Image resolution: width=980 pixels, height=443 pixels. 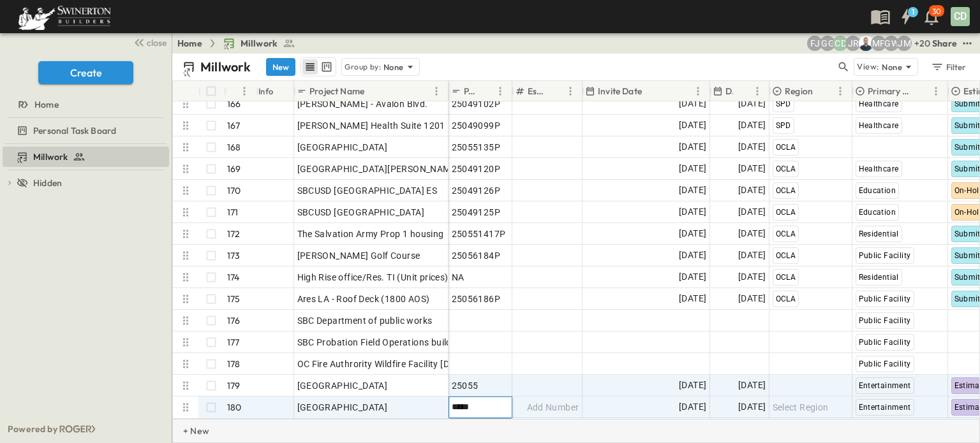 What do you see at coordinates (960, 17) in the screenshot?
I see `button: CD` at bounding box center [960, 17].